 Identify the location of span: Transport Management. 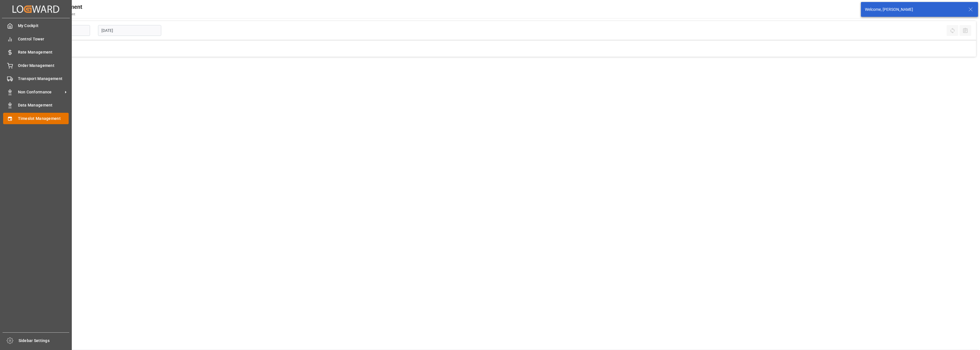
(43, 78).